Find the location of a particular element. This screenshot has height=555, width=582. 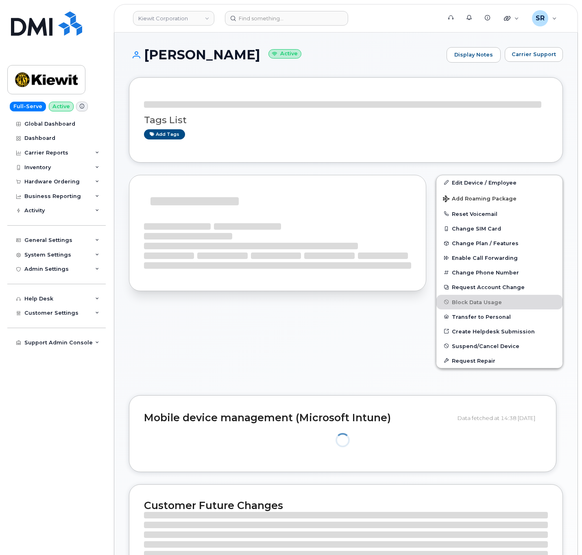

button: Add Roaming Package is located at coordinates (499, 198).